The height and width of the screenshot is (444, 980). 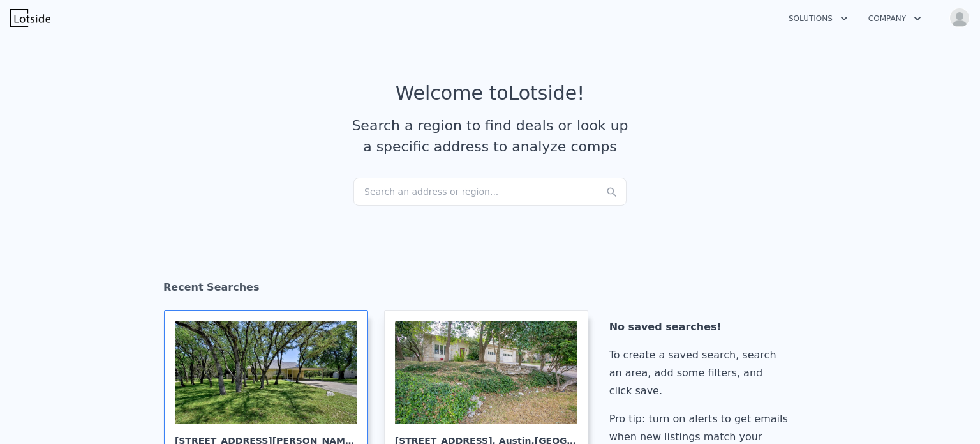 What do you see at coordinates (490, 136) in the screenshot?
I see `div: Search a region to find deals or look up a specific address to analyze comps` at bounding box center [490, 136].